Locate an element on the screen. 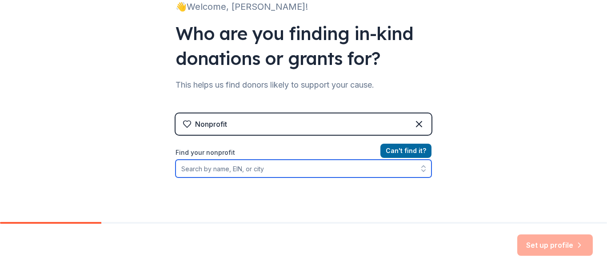  div: Who are you finding in-kind donations or grants for? is located at coordinates (303, 46).